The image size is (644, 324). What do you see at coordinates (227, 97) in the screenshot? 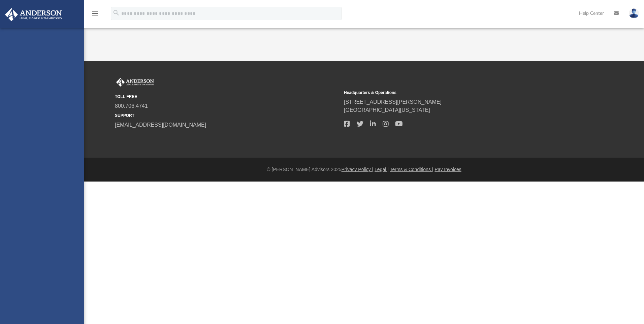
I see `small: TOLL FREE` at bounding box center [227, 97].